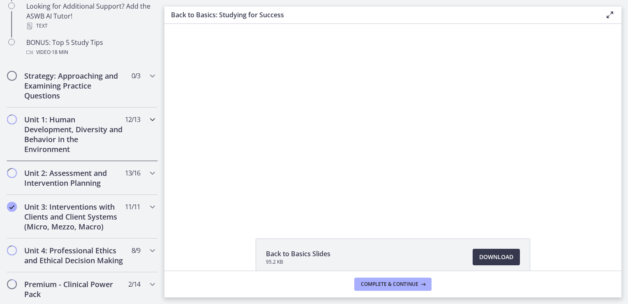 The image size is (628, 304). What do you see at coordinates (74, 216) in the screenshot?
I see `h2: Unit 3: Interventions with Clients and Client Systems (Micro, Mezzo, Macro)` at bounding box center [74, 216].